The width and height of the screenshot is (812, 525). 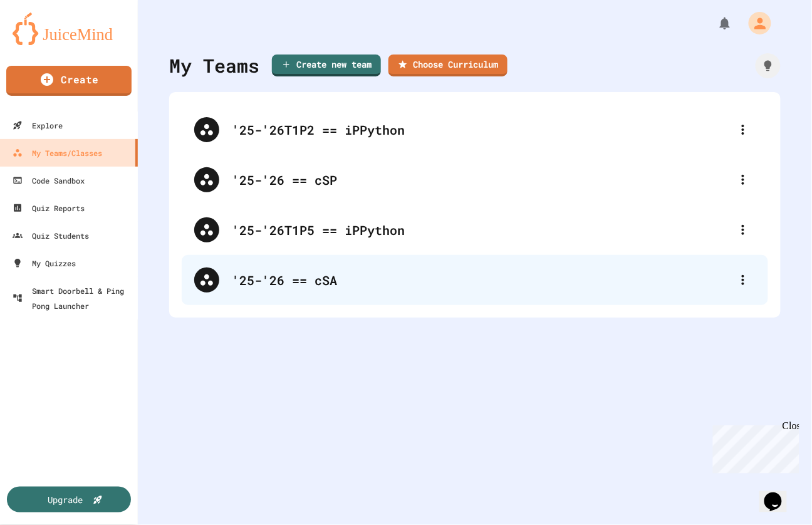 I want to click on a: Create, so click(x=69, y=80).